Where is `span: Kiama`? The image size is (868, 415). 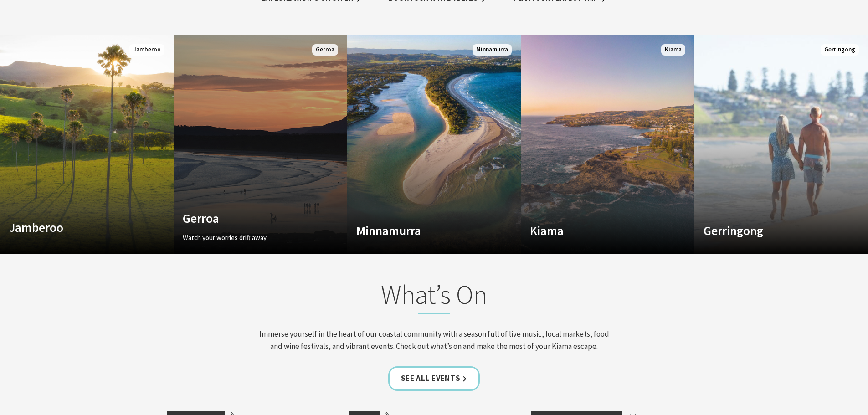
span: Kiama is located at coordinates (673, 50).